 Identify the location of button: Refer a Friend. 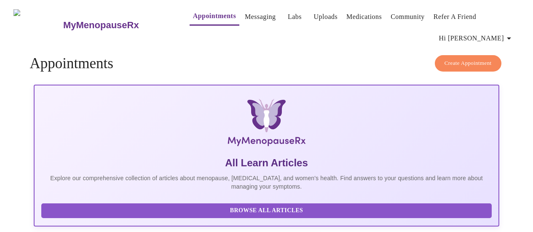
(455, 17).